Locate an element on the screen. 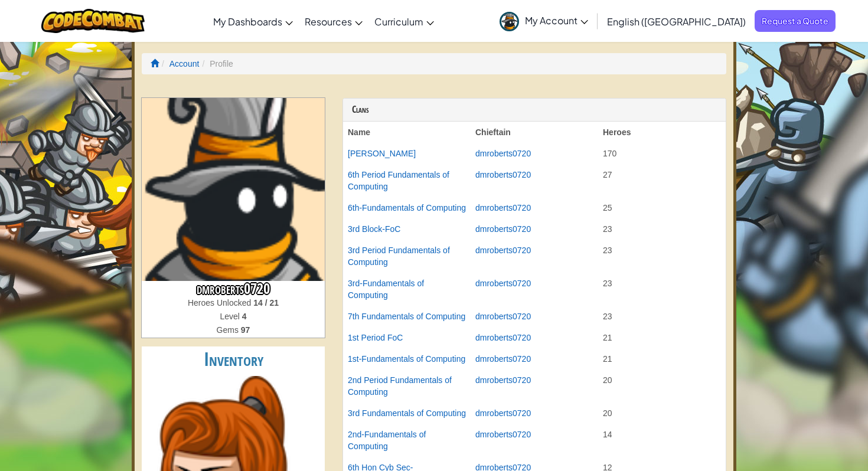 This screenshot has width=868, height=471. td: 14 is located at coordinates (662, 440).